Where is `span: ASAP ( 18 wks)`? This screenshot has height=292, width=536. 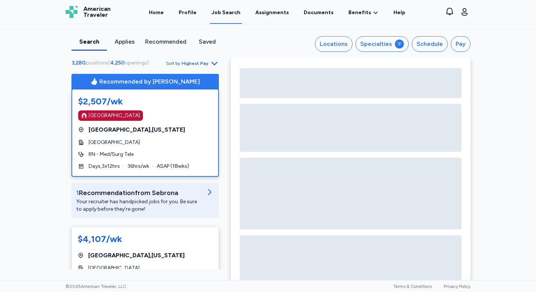 span: ASAP ( 18 wks) is located at coordinates (173, 166).